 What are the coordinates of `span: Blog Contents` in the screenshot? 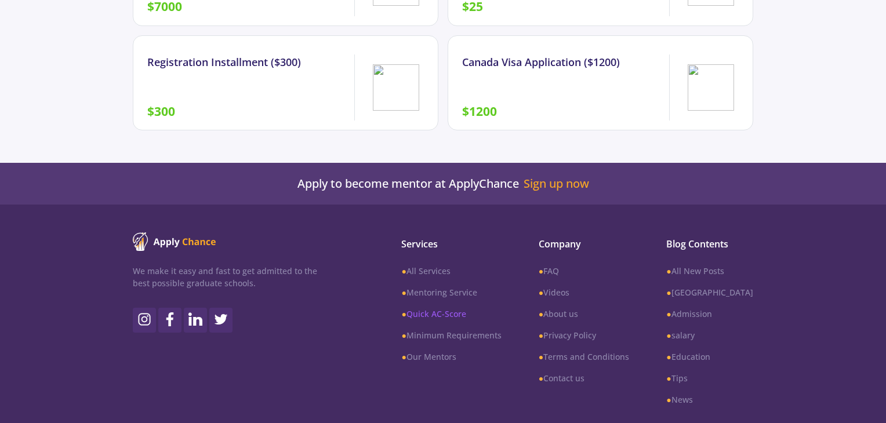 It's located at (709, 244).